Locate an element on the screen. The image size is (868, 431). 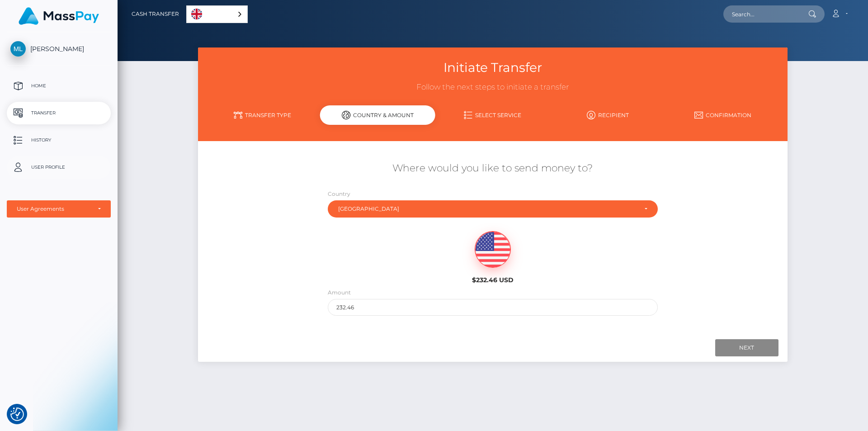
a: User Profile is located at coordinates (59, 167).